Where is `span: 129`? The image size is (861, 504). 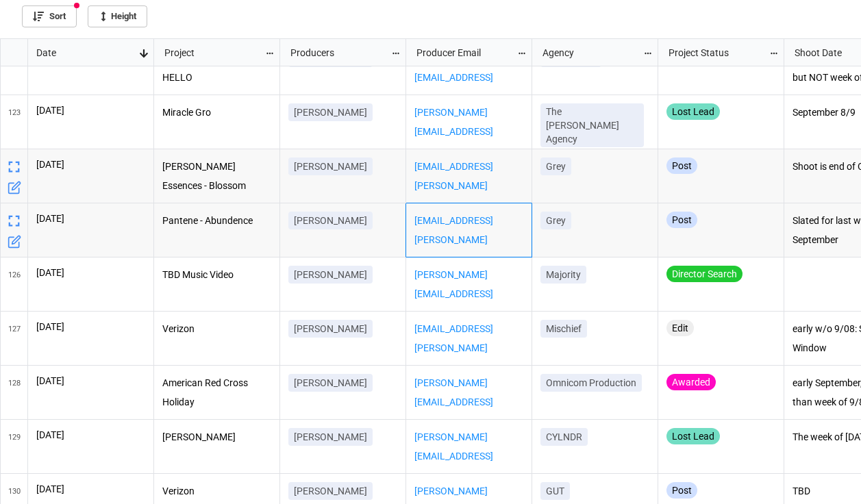 span: 129 is located at coordinates (15, 446).